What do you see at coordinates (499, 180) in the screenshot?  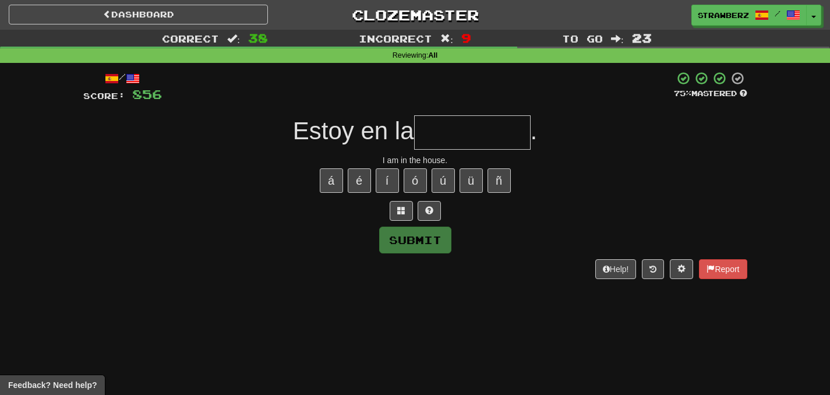 I see `button: ñ` at bounding box center [499, 180].